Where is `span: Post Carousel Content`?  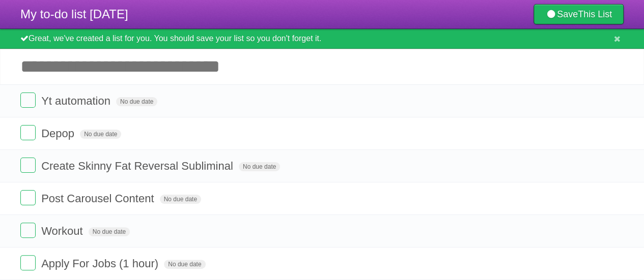
span: Post Carousel Content is located at coordinates (99, 198).